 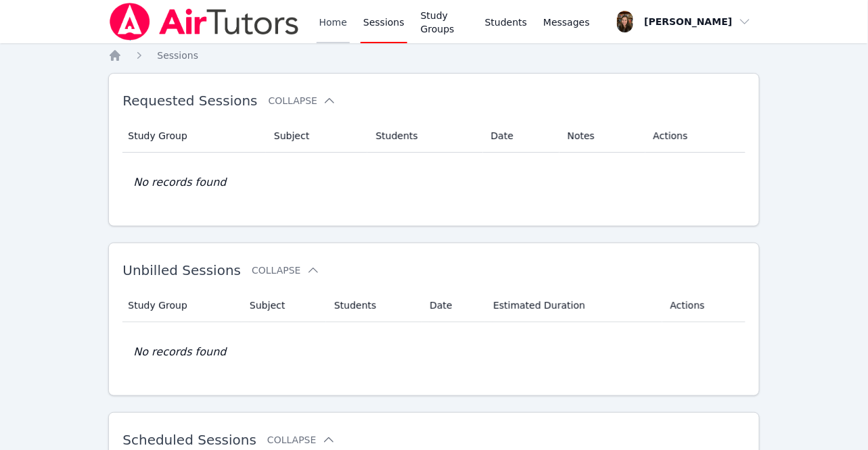 What do you see at coordinates (204, 22) in the screenshot?
I see `img: Air Tutors` at bounding box center [204, 22].